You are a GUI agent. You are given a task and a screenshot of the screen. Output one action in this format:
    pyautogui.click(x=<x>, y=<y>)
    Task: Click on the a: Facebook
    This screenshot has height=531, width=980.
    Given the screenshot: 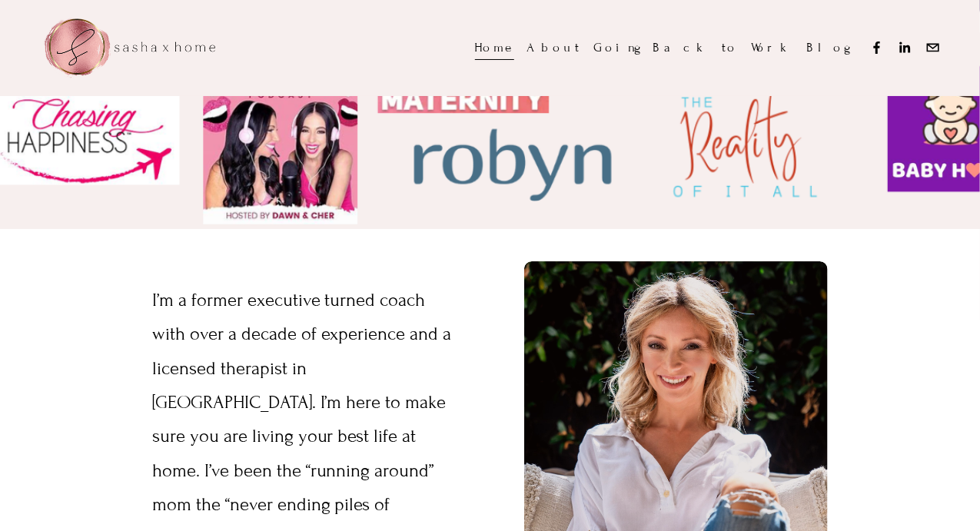 What is the action you would take?
    pyautogui.click(x=877, y=48)
    